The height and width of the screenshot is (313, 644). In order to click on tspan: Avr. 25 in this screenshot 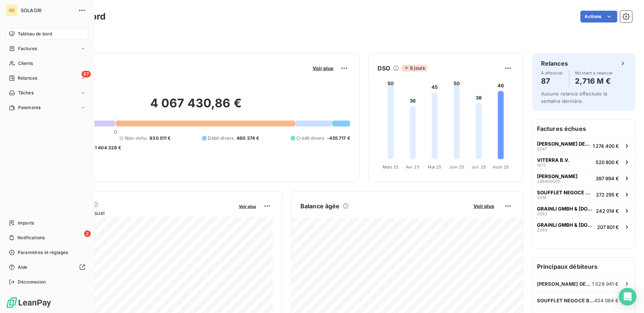, I will do `click(413, 167)`.